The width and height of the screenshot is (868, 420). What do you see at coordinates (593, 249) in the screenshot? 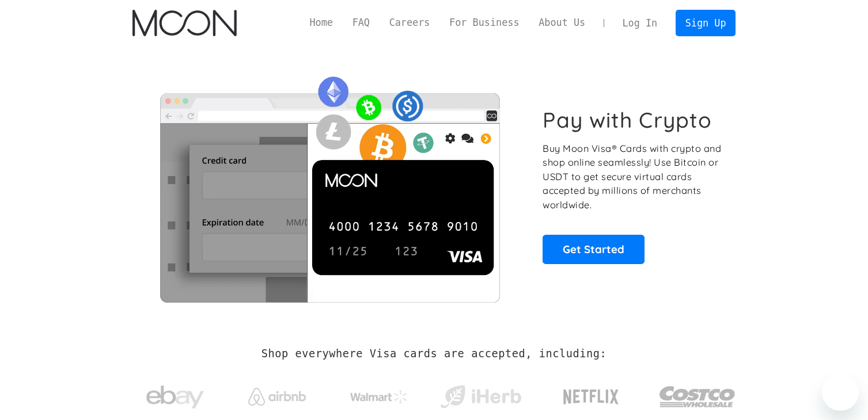
I see `a: Get Started` at bounding box center [593, 249].